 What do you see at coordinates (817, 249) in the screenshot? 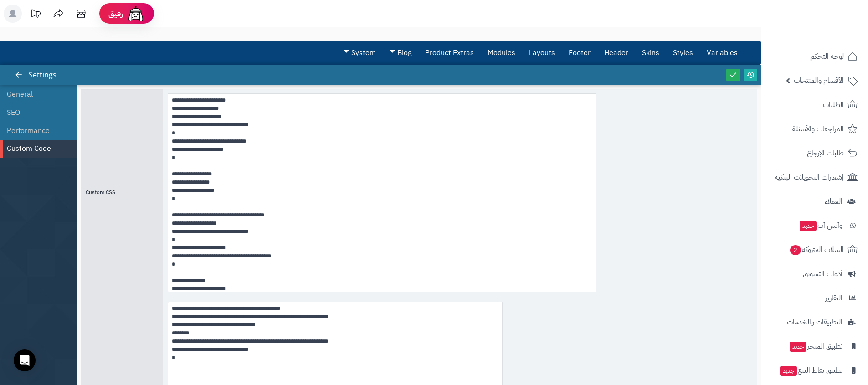
I see `span: السلات المتروكة` at bounding box center [817, 249].